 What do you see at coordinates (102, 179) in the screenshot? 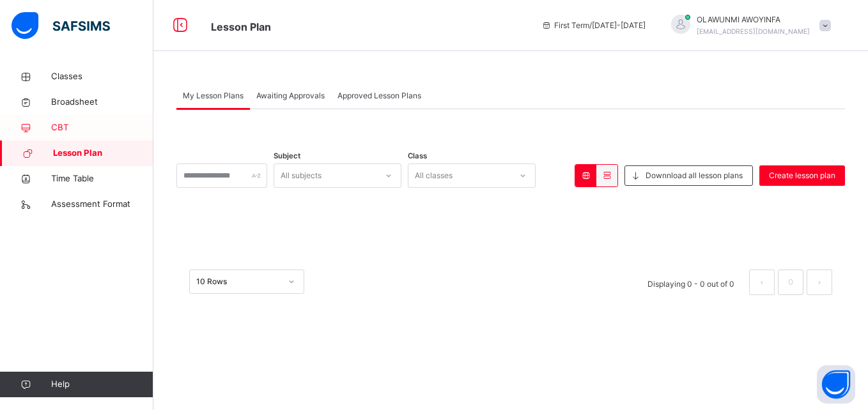
I see `span: Time Table` at bounding box center [102, 179].